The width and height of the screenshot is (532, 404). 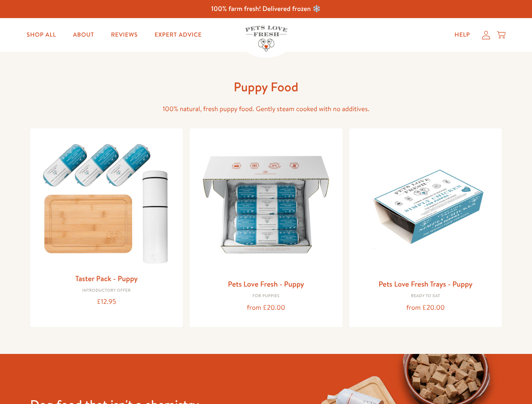 What do you see at coordinates (266, 87) in the screenshot?
I see `h1: Puppy Food` at bounding box center [266, 87].